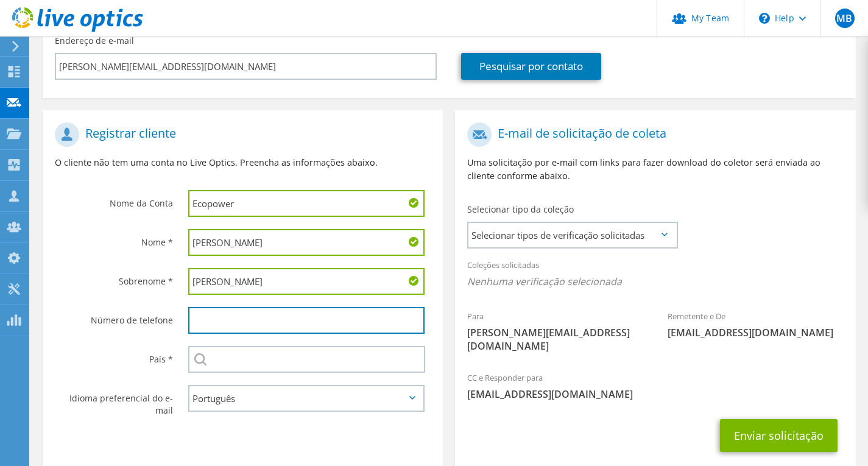 The width and height of the screenshot is (868, 466). I want to click on h1: Registrar cliente, so click(239, 135).